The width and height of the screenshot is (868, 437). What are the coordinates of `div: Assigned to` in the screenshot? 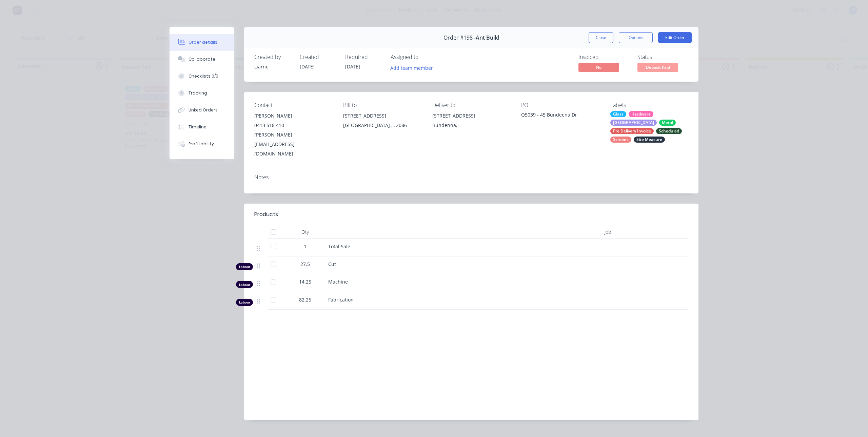 It's located at (424, 57).